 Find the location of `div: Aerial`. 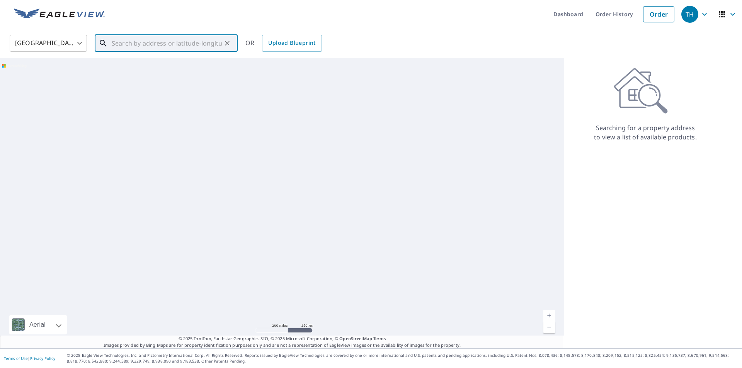

div: Aerial is located at coordinates (38, 325).